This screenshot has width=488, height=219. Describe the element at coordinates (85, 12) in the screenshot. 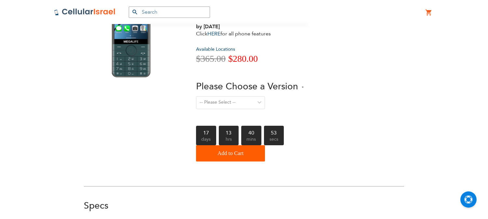

I see `img: Cellular Israel Logo` at that location.